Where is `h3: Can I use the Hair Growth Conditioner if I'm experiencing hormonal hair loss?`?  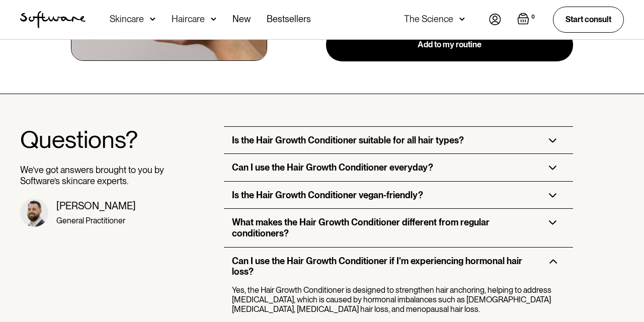
h3: Can I use the Hair Growth Conditioner if I'm experiencing hormonal hair loss? is located at coordinates (382, 266).